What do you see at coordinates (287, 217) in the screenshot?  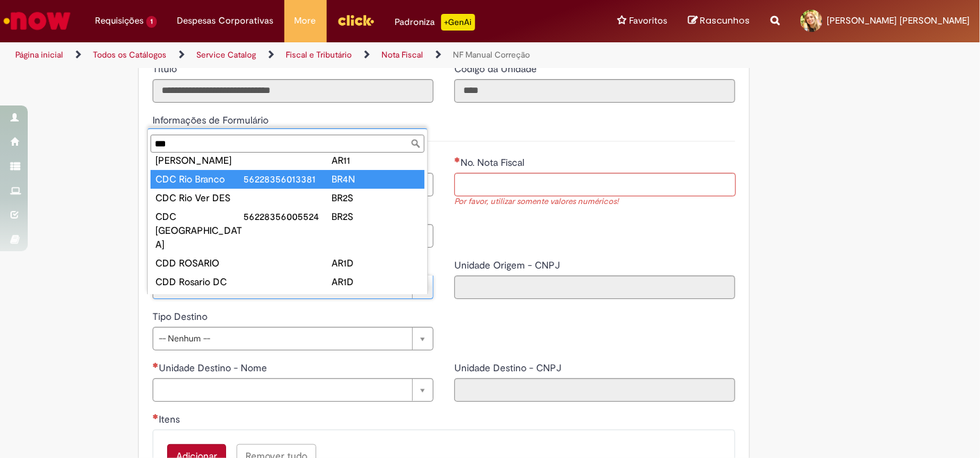 I see `div: 56228356005524` at bounding box center [287, 217].